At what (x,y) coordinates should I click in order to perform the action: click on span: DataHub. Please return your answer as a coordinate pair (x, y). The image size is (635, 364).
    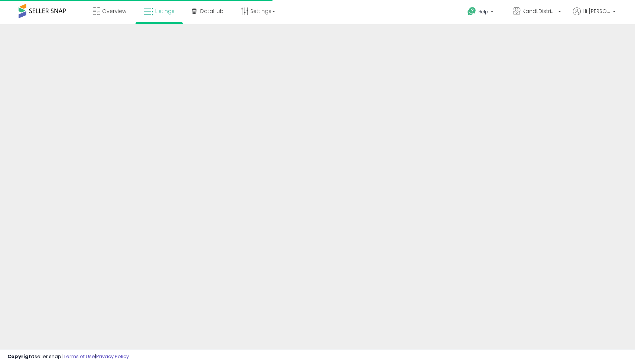
    Looking at the image, I should click on (212, 11).